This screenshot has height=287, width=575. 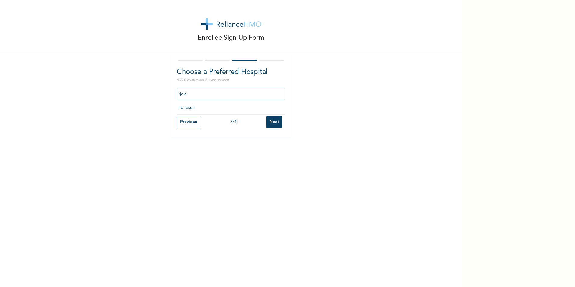 What do you see at coordinates (231, 94) in the screenshot?
I see `input: Search by name, address or governorate` at bounding box center [231, 94].